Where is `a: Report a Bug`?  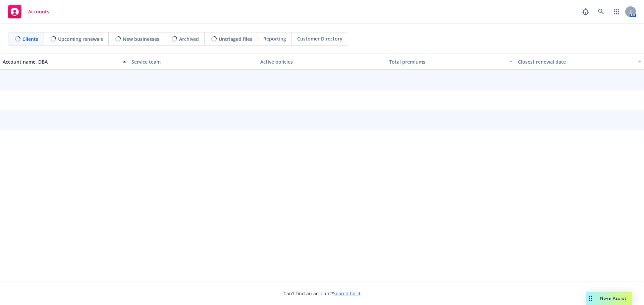 a: Report a Bug is located at coordinates (585, 12).